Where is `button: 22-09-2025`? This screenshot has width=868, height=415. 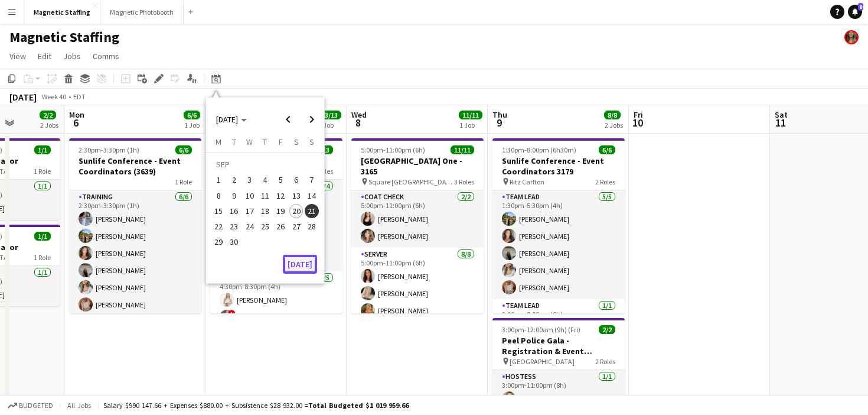 button: 22-09-2025 is located at coordinates (218, 226).